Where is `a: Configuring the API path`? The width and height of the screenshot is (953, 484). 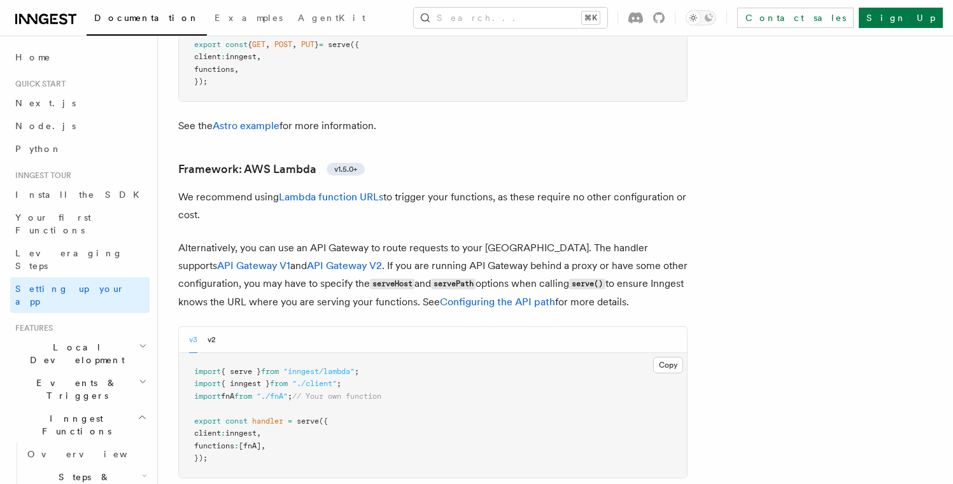 a: Configuring the API path is located at coordinates (497, 302).